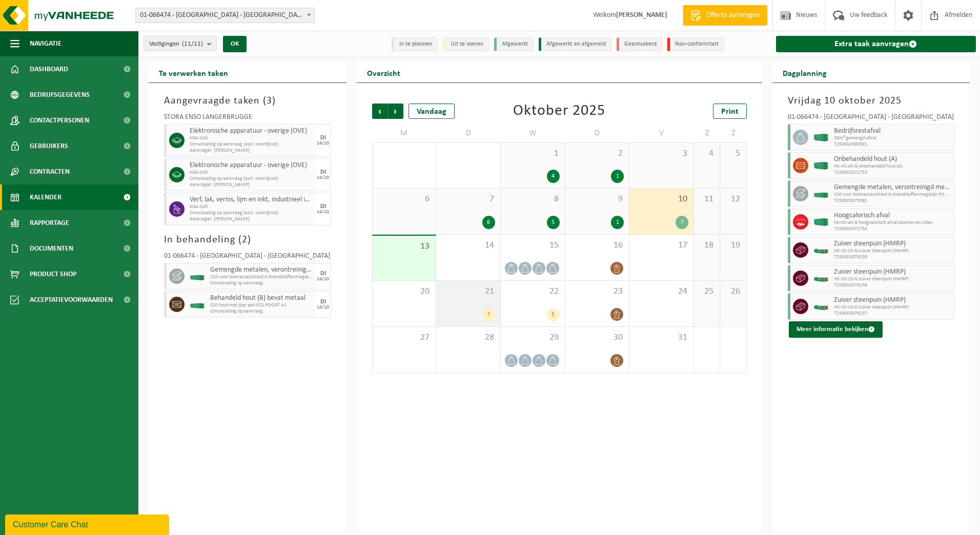 This screenshot has height=535, width=980. I want to click on span: 14, so click(468, 245).